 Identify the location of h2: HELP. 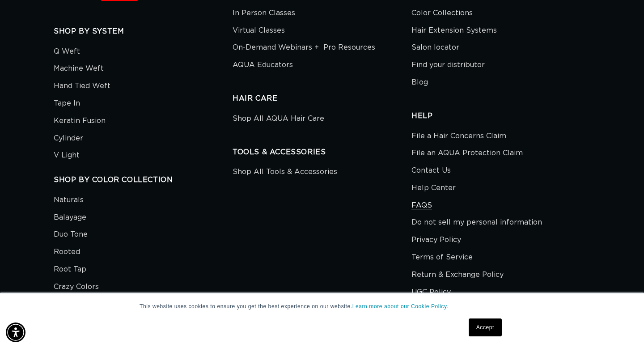
(501, 116).